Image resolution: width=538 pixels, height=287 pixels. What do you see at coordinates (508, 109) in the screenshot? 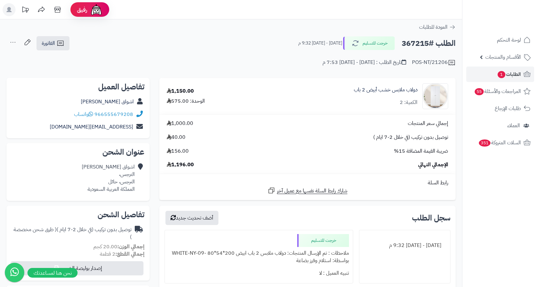
I see `span: طلبات الإرجاع` at bounding box center [508, 109].